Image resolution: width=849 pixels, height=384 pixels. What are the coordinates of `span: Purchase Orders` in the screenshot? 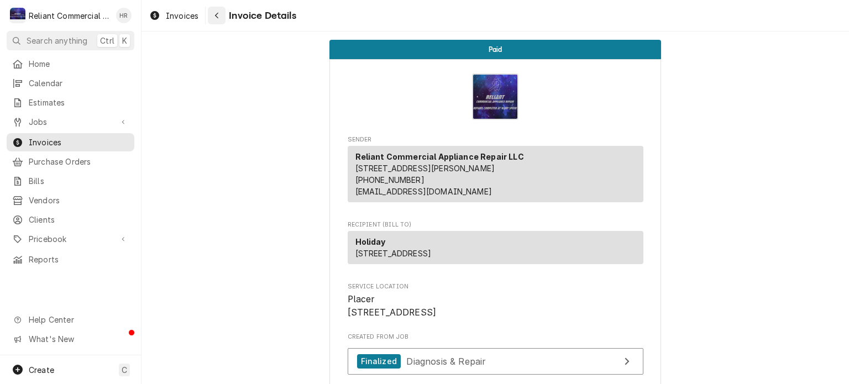 It's located at (78, 161).